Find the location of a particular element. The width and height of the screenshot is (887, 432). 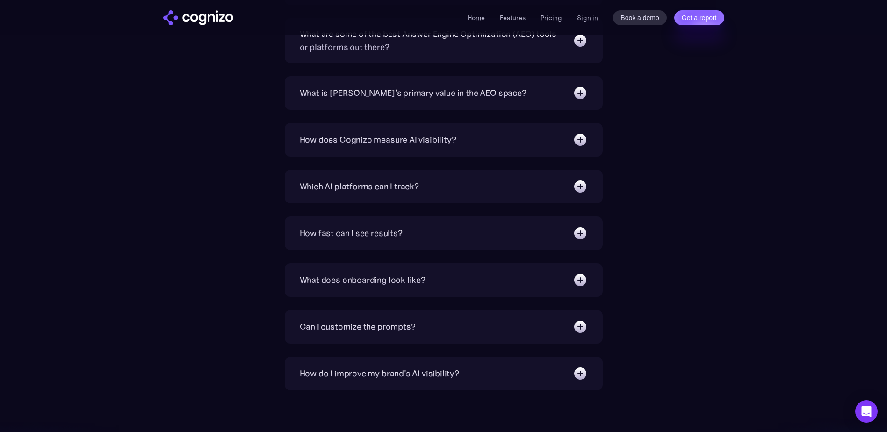

div: How fast can I see results? is located at coordinates (351, 233).